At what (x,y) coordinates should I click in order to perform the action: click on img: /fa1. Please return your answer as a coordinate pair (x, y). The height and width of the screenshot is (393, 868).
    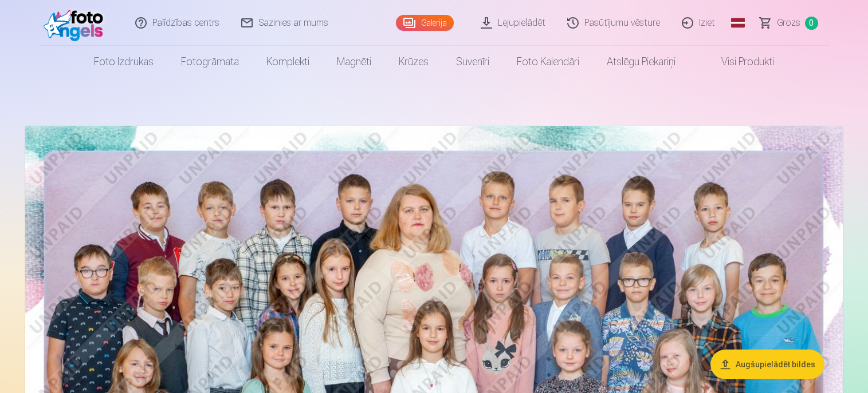
    Looking at the image, I should click on (76, 23).